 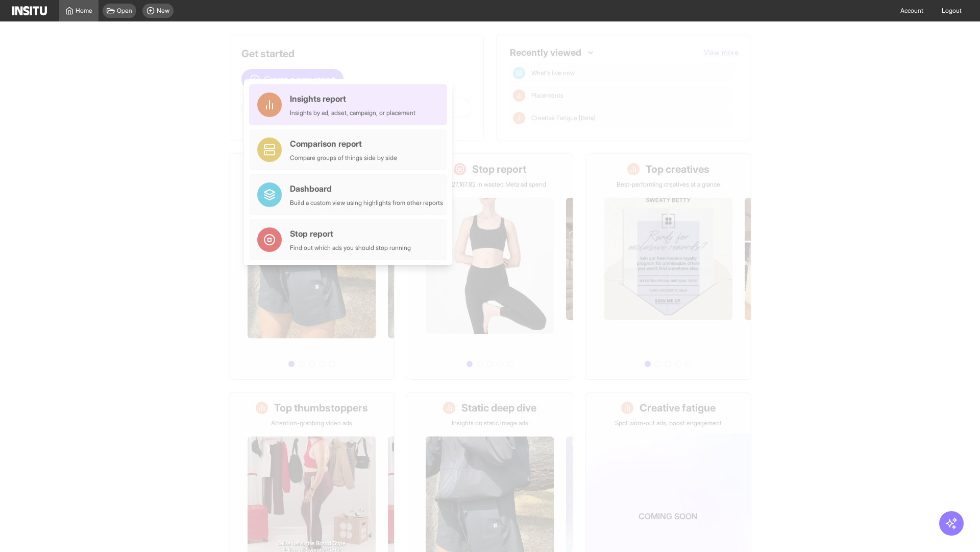 I want to click on span: Open, so click(x=125, y=11).